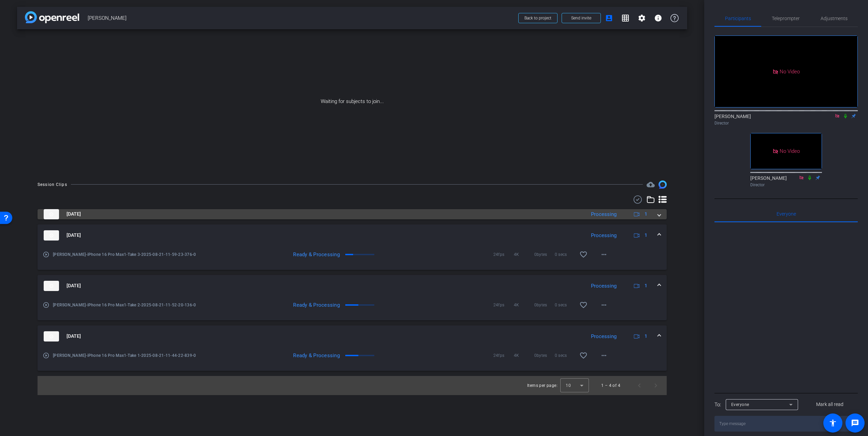 This screenshot has width=868, height=436. Describe the element at coordinates (542, 385) in the screenshot. I see `div: Items per page:` at that location.